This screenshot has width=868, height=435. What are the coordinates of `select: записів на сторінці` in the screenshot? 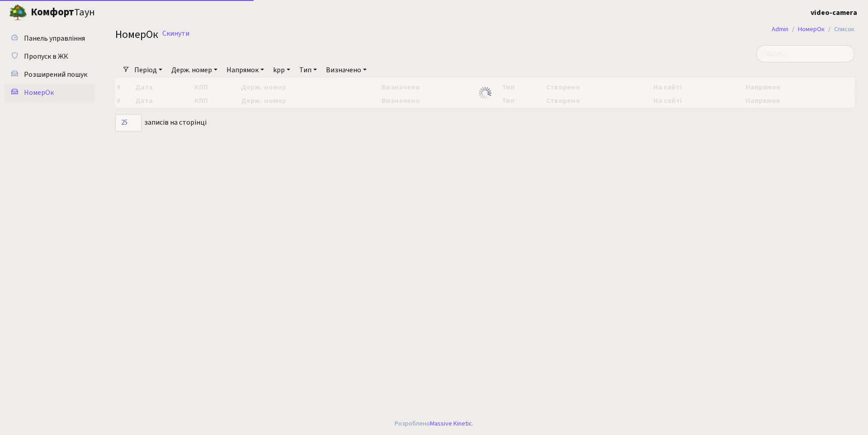 It's located at (129, 123).